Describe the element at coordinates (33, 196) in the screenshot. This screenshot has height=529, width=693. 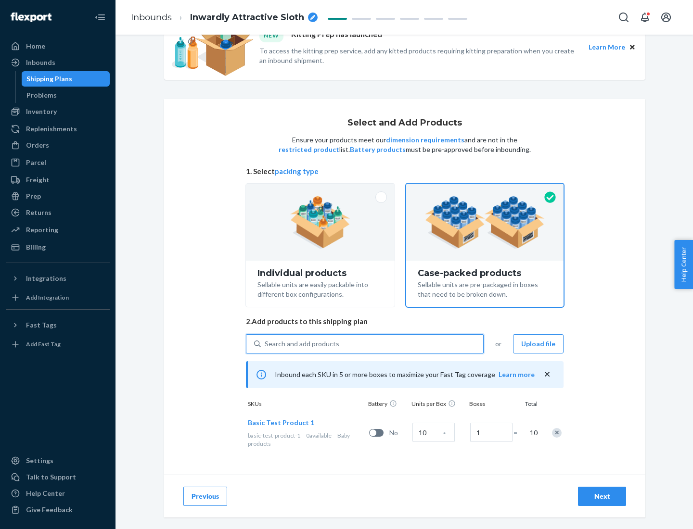
I see `div: Prep` at that location.